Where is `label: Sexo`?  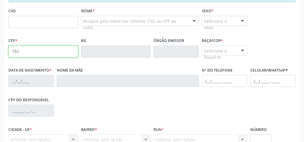
label: Sexo is located at coordinates (207, 11).